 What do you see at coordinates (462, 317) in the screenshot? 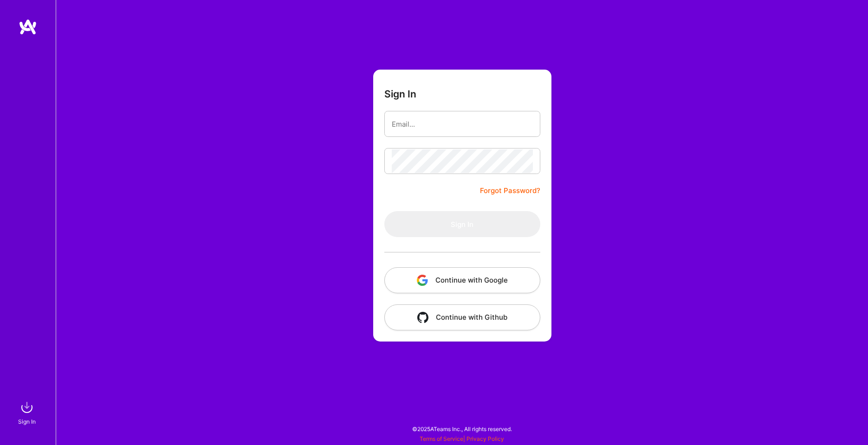
I see `button: Continue with Github` at bounding box center [462, 317].